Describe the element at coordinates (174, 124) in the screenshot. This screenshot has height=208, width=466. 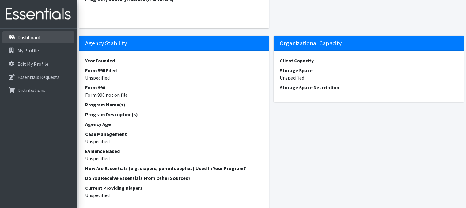
I see `dt: Agency Age` at that location.